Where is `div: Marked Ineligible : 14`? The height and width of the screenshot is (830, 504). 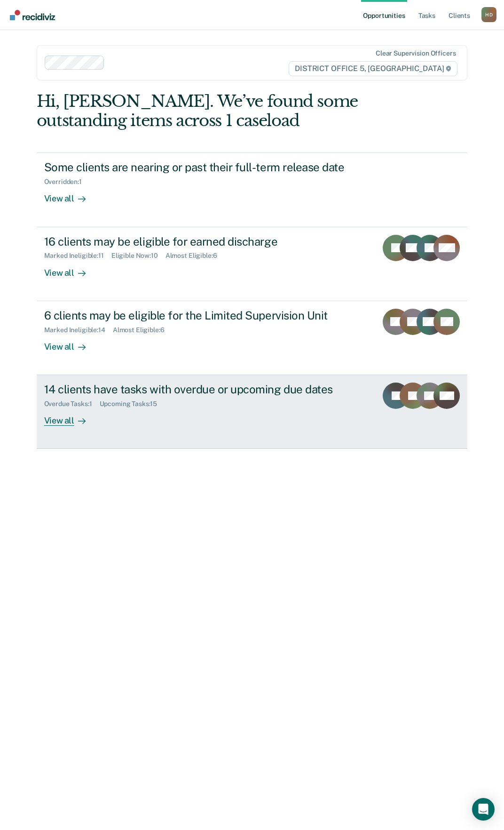 div: Marked Ineligible : 14 is located at coordinates (79, 329).